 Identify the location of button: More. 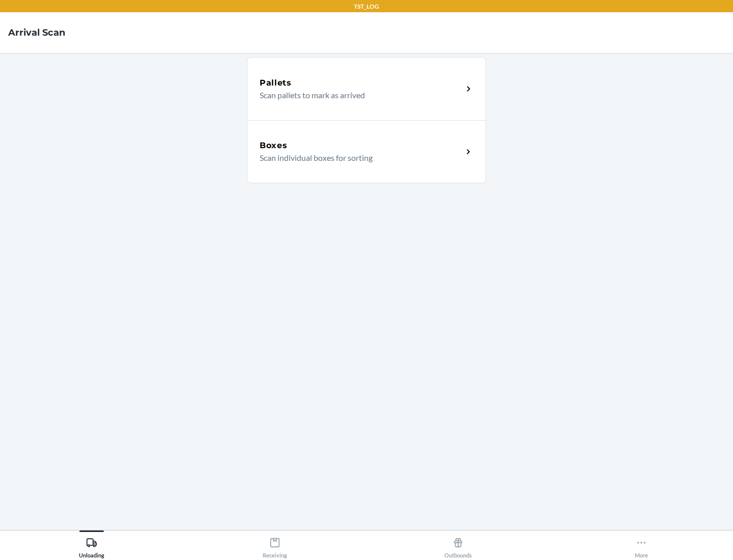
(641, 544).